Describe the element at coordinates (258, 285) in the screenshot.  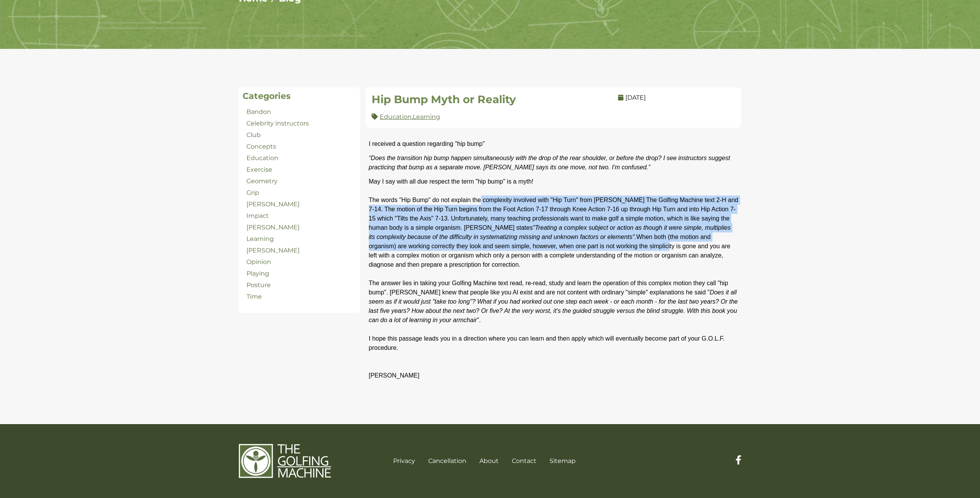
I see `a: Posture` at that location.